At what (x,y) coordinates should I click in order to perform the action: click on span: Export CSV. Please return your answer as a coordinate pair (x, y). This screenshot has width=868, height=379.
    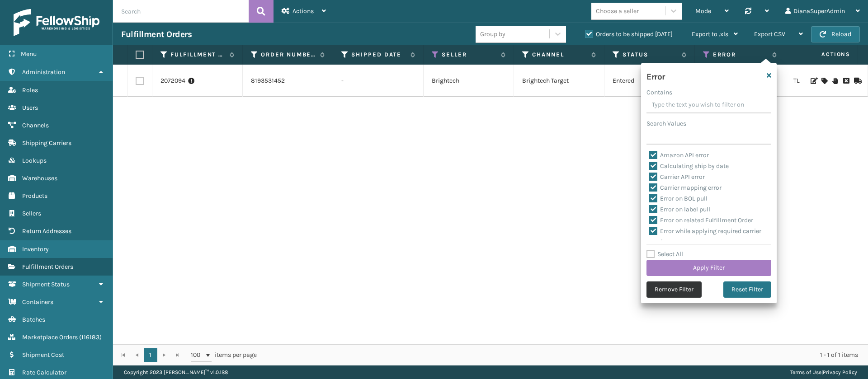
    Looking at the image, I should click on (769, 34).